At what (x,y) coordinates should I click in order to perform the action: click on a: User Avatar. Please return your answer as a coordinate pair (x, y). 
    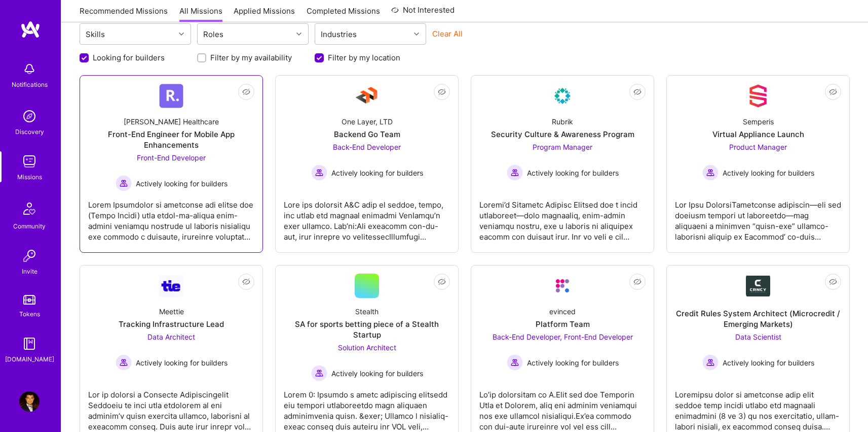
    Looking at the image, I should click on (29, 401).